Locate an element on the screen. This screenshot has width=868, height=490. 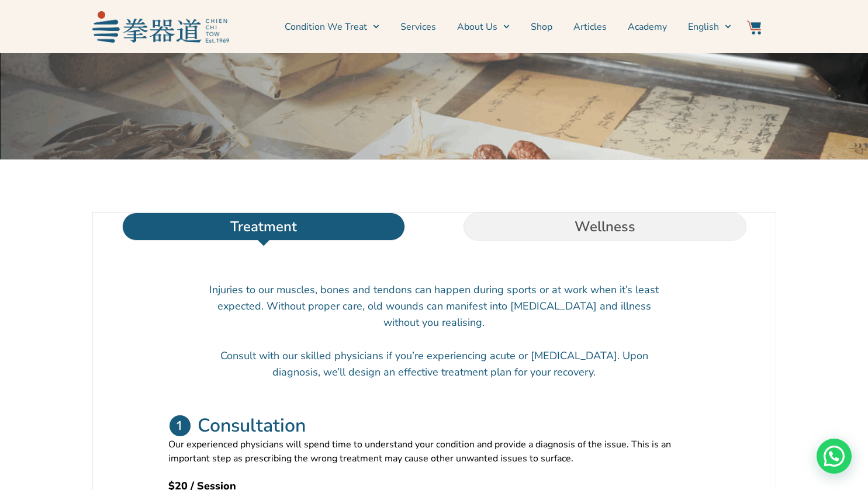
p: Our experienced physicians will spend time to understand your condition and provide a diagnosis o... is located at coordinates (435, 452).